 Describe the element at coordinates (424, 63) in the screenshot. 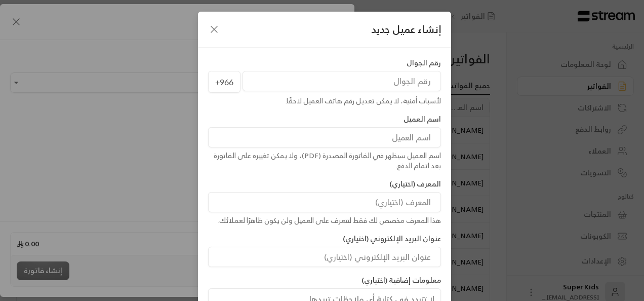

I see `label: رقم الجوال` at that location.